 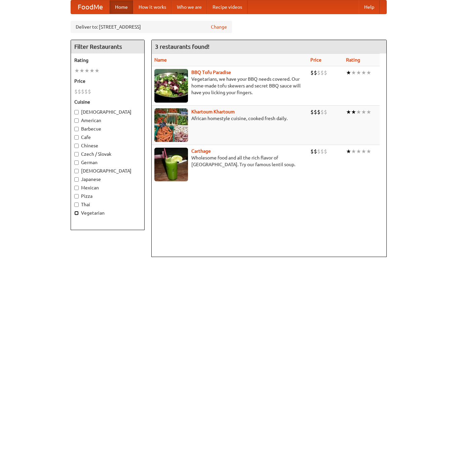 I want to click on label: Chinese, so click(x=108, y=146).